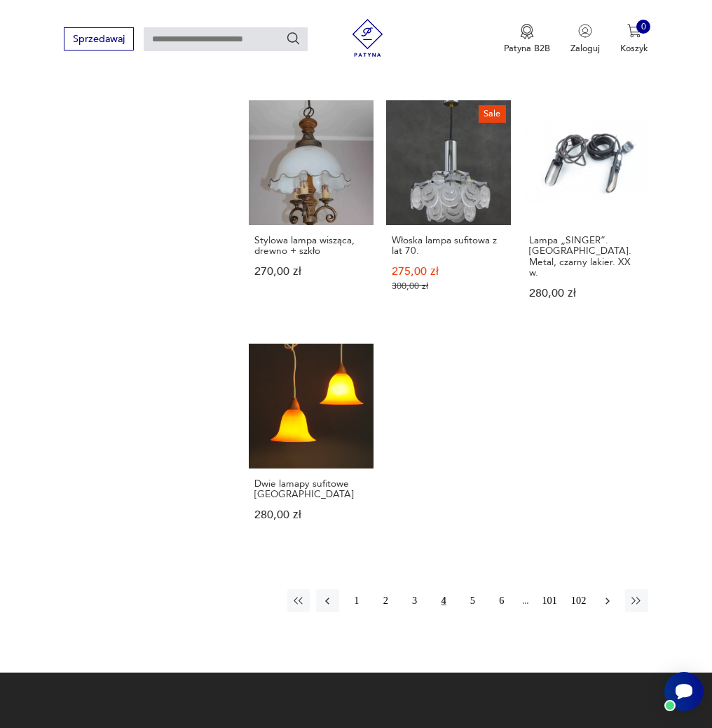  What do you see at coordinates (311, 272) in the screenshot?
I see `p: 270,00 zł` at bounding box center [311, 272].